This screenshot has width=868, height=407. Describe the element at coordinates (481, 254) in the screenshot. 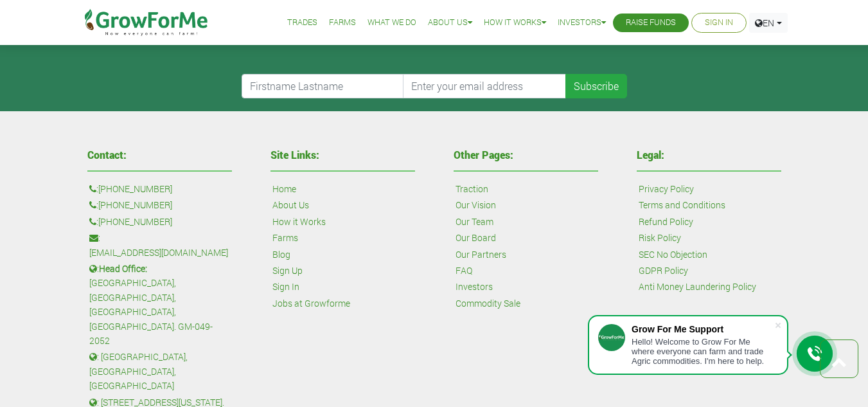

I see `a: Our Partners` at that location.